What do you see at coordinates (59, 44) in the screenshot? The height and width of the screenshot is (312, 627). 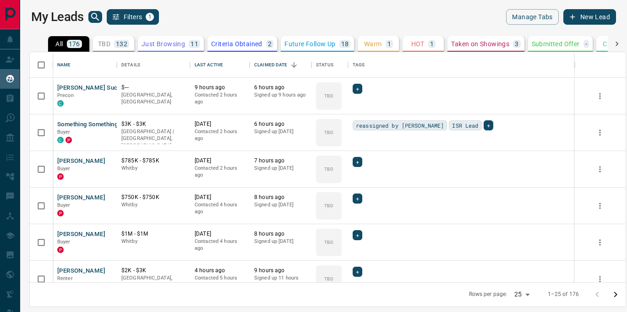 I see `p: All` at bounding box center [59, 44].